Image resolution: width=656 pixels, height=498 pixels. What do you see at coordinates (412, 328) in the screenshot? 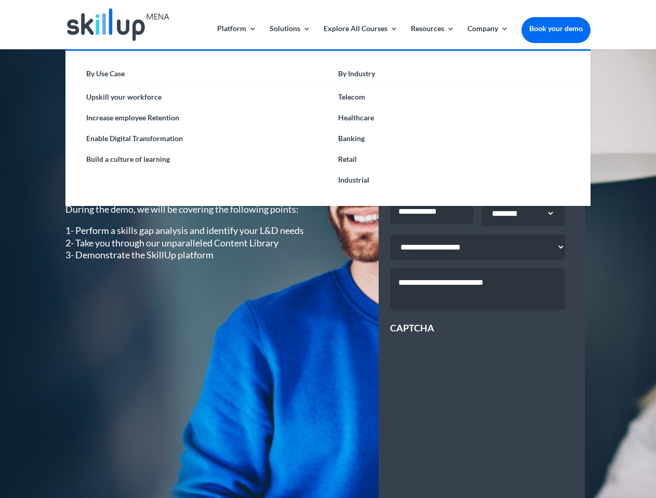
I see `label: CAPTCHA` at bounding box center [412, 328].